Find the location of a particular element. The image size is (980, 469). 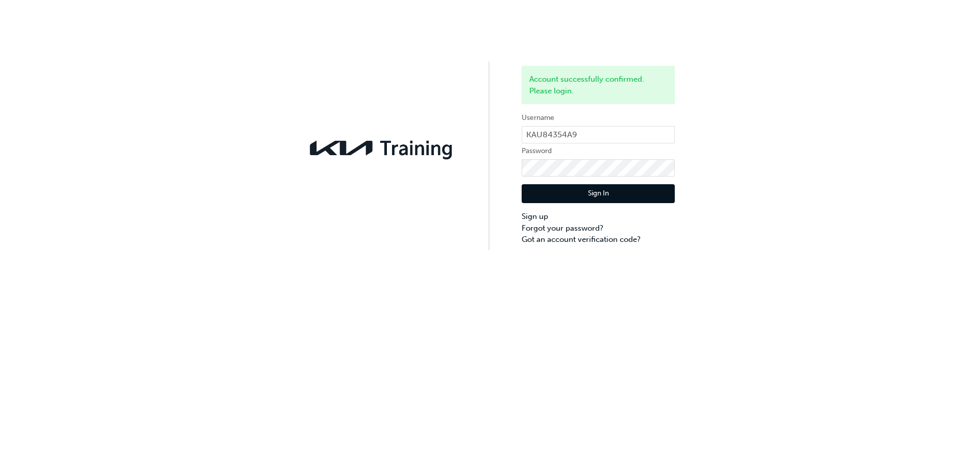

a: Forgot your password? is located at coordinates (598, 228).